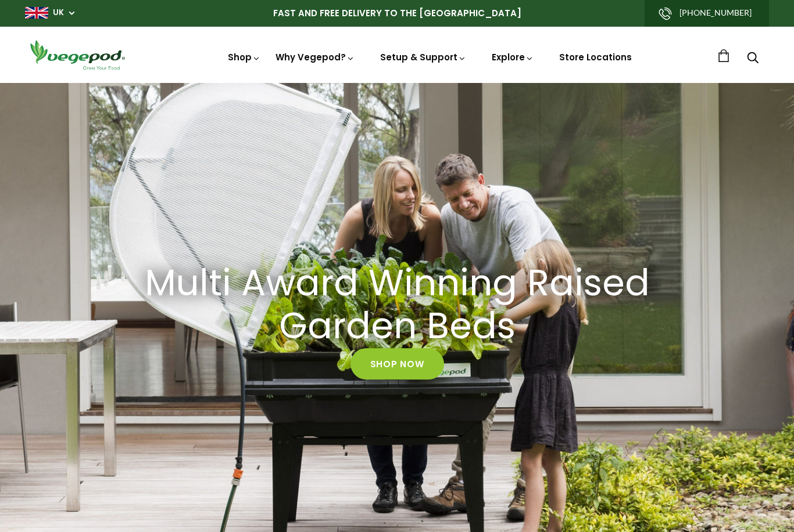 Image resolution: width=794 pixels, height=532 pixels. What do you see at coordinates (37, 13) in the screenshot?
I see `img: gb_large.png` at bounding box center [37, 13].